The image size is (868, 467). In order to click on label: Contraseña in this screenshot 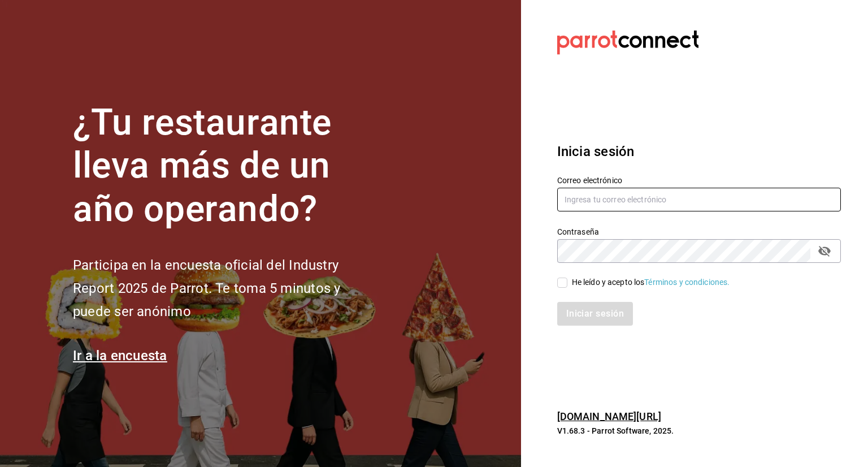, I will do `click(699, 231)`.